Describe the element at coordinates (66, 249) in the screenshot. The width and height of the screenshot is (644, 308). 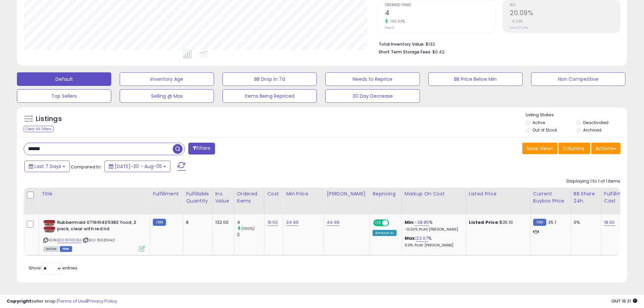
I see `span: FBM` at that location.